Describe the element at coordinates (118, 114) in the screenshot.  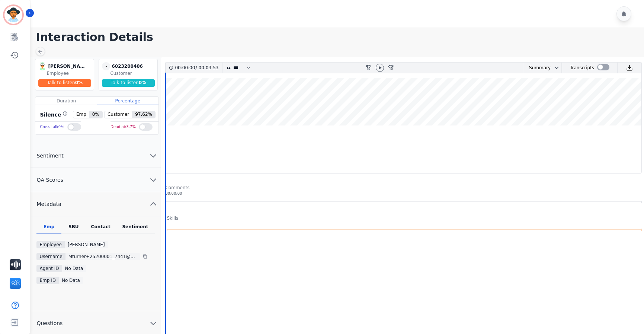
I see `span: Customer` at that location.